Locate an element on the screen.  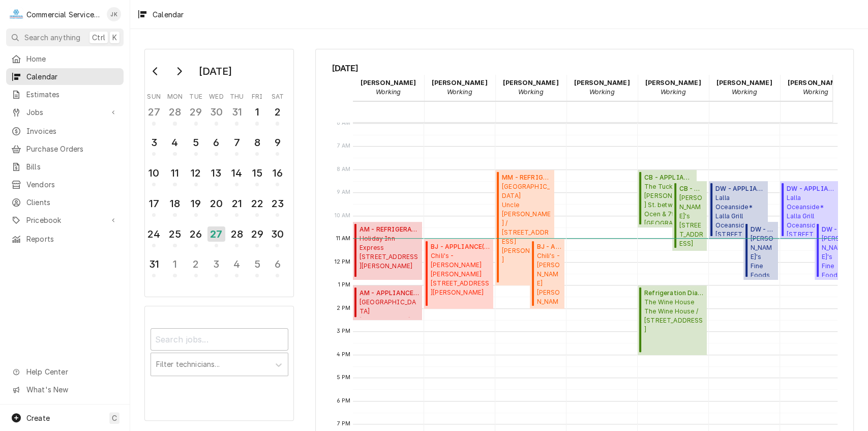
div: Joey Gallegos - Working is located at coordinates (816, 88).